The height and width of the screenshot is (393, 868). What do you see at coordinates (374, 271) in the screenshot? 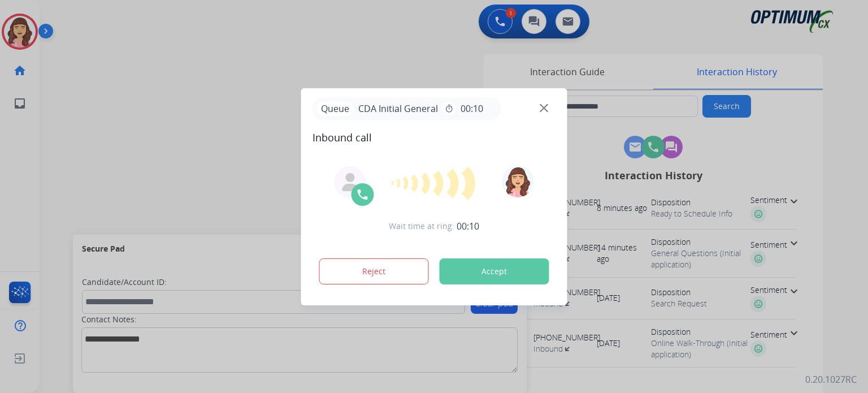
I see `button: Reject` at bounding box center [374, 271].